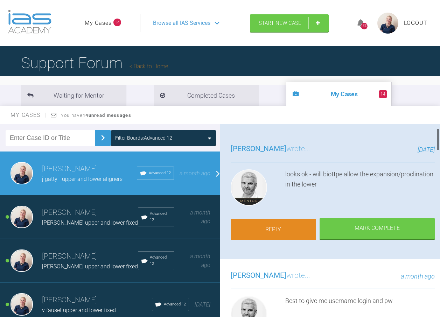  I want to click on span: You have, so click(96, 115).